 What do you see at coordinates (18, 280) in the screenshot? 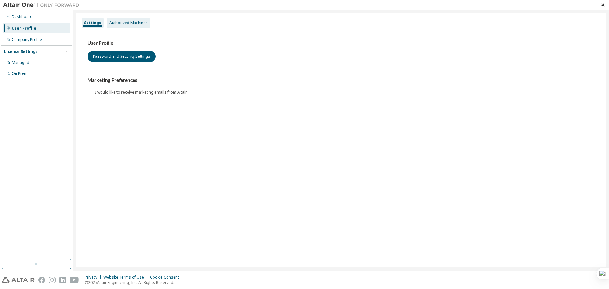
I see `img: altair_logo.svg` at bounding box center [18, 280].